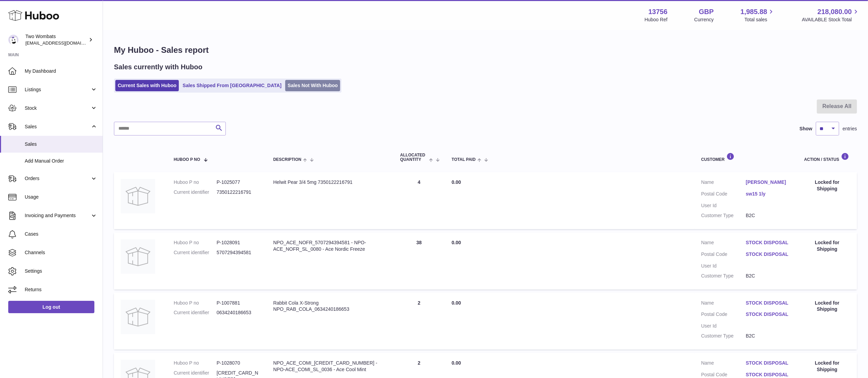 Image resolution: width=868 pixels, height=378 pixels. Describe the element at coordinates (706, 12) in the screenshot. I see `strong: GBP` at that location.